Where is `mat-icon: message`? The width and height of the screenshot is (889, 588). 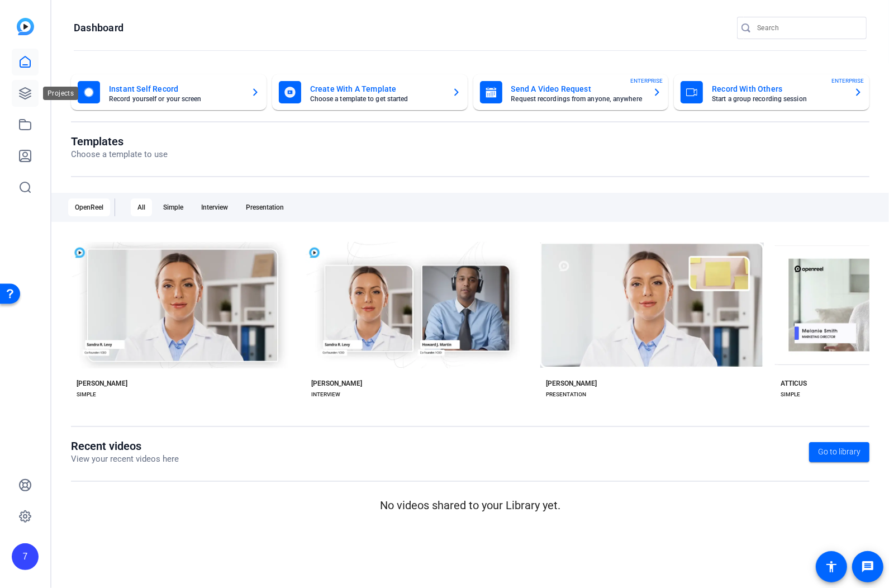
mat-icon: message is located at coordinates (868, 567).